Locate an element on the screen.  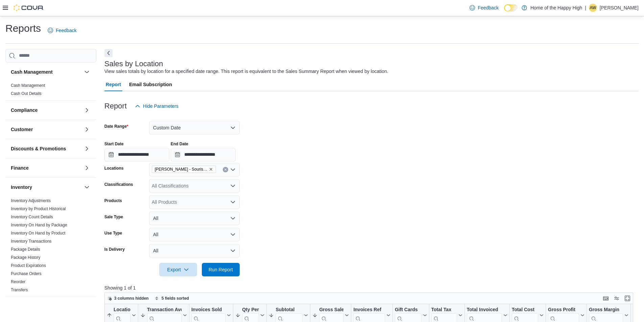
div: Invoices Ref is located at coordinates (369, 309).